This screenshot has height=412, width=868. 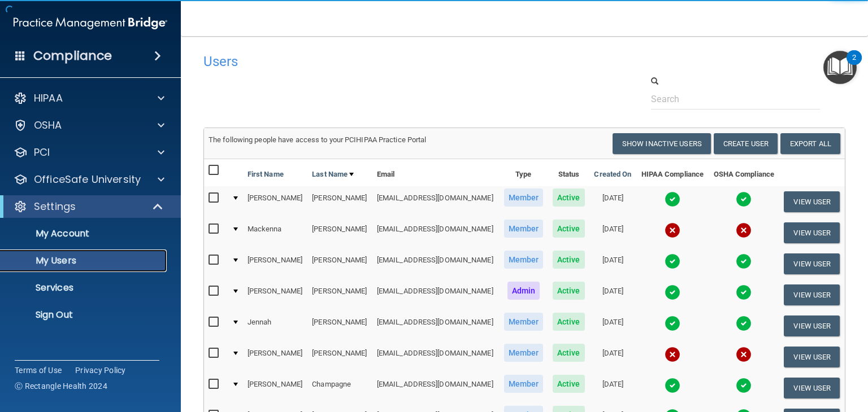 What do you see at coordinates (612, 175) in the screenshot?
I see `a: Created On` at bounding box center [612, 175].